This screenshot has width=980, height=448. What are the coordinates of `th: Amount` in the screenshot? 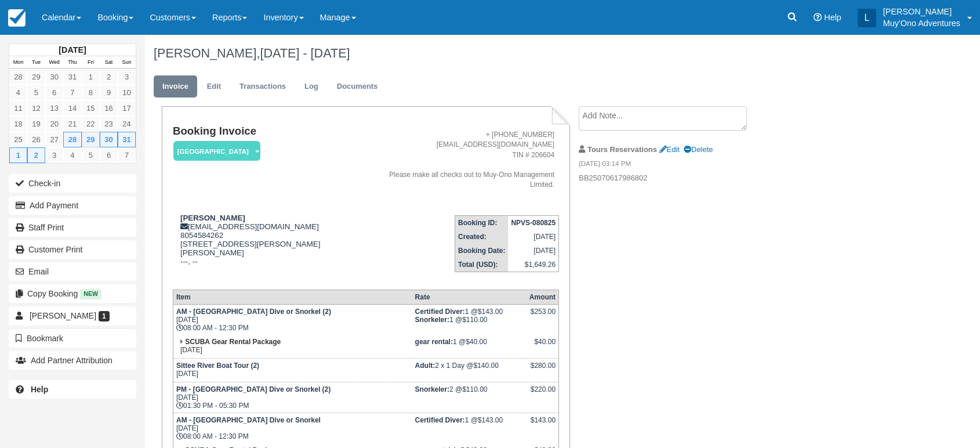 It's located at (540, 297).